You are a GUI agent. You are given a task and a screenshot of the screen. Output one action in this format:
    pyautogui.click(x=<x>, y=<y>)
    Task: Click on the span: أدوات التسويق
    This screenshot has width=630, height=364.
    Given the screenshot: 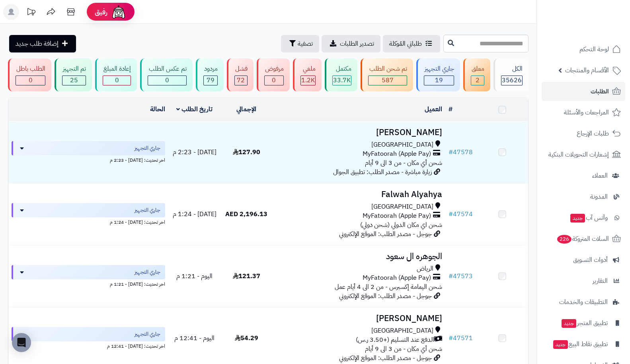 What is the action you would take?
    pyautogui.click(x=590, y=260)
    